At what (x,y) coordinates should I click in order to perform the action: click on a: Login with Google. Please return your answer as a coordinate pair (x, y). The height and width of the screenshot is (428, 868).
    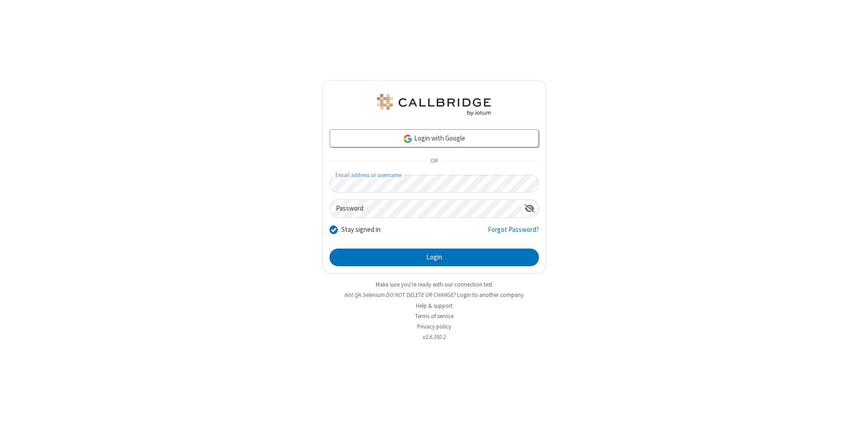
    Looking at the image, I should click on (434, 138).